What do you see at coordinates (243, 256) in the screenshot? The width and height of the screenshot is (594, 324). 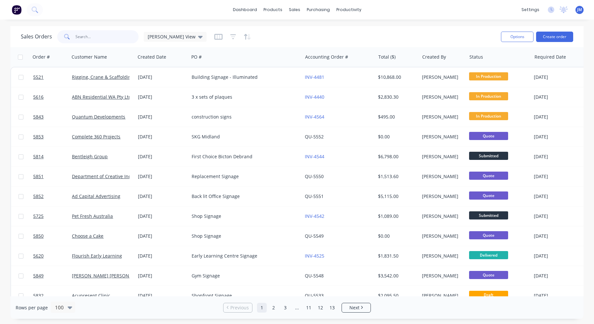 I see `div: Early Learning Centre Signage` at bounding box center [243, 256].